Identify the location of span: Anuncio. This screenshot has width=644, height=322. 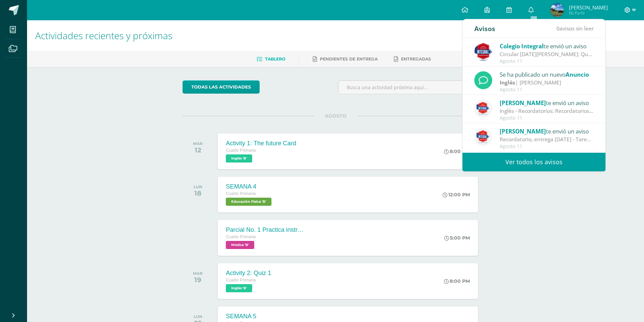
(577, 74).